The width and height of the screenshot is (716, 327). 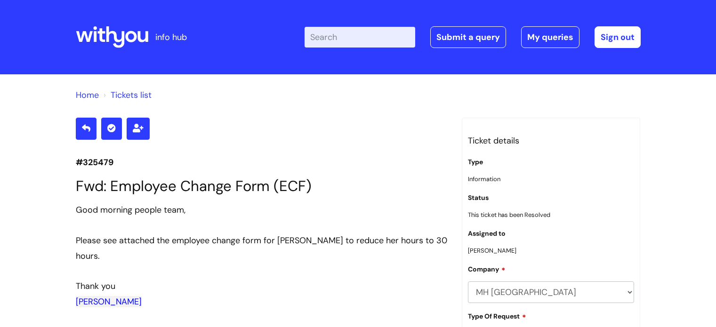 I want to click on div: Thank you, so click(x=262, y=286).